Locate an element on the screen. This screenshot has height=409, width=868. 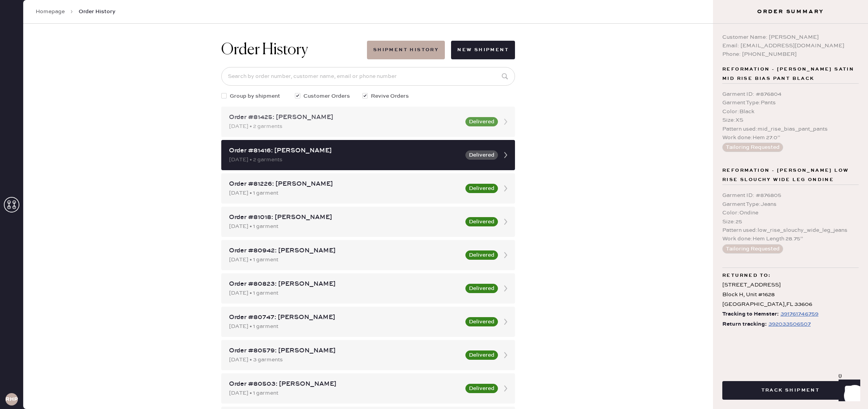
div: Color : Black is located at coordinates (791, 112).